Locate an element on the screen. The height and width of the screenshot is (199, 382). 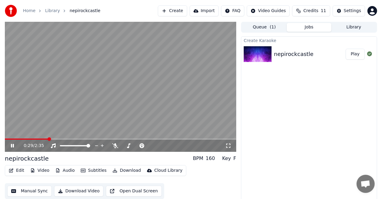
div: F is located at coordinates (235, 158).